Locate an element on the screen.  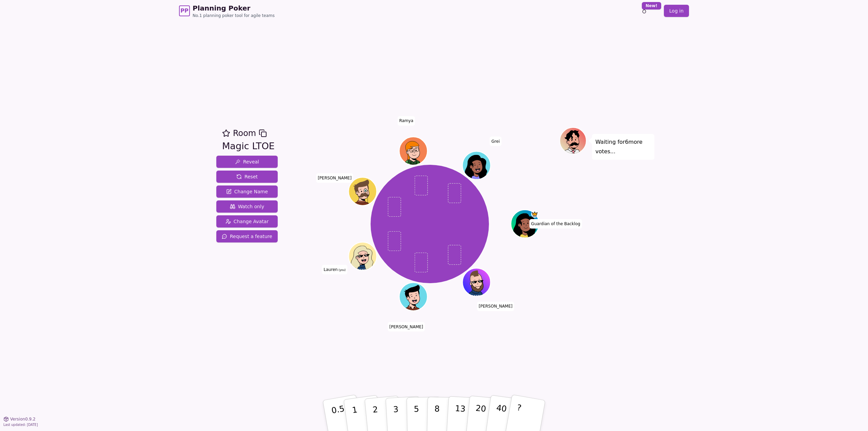
a: PPPlanning PokerNo.1 planning poker tool for agile teams is located at coordinates (227, 11).